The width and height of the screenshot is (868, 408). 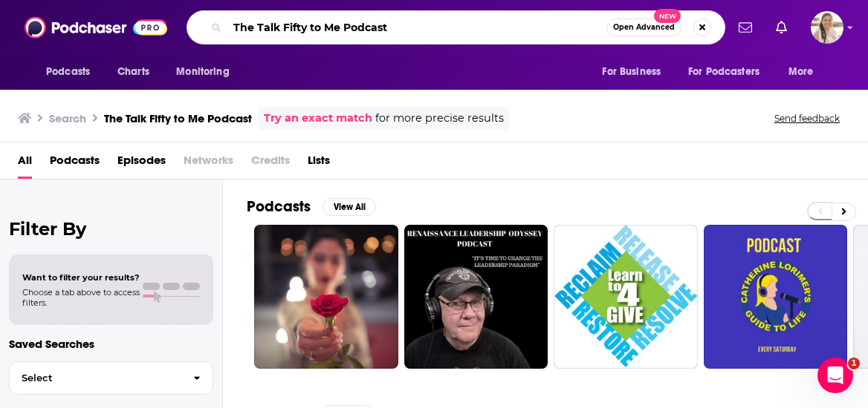 I want to click on span: Want to filter your results?, so click(x=81, y=277).